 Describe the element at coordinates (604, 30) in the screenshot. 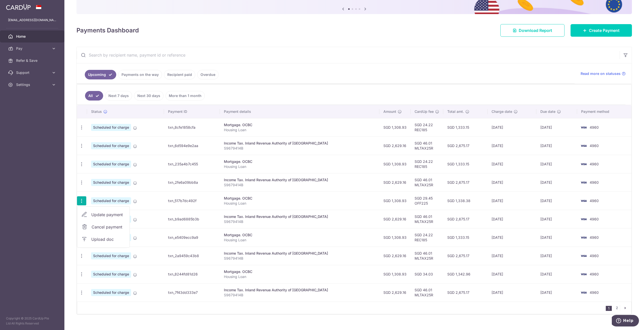

I see `span: Create Payment` at that location.